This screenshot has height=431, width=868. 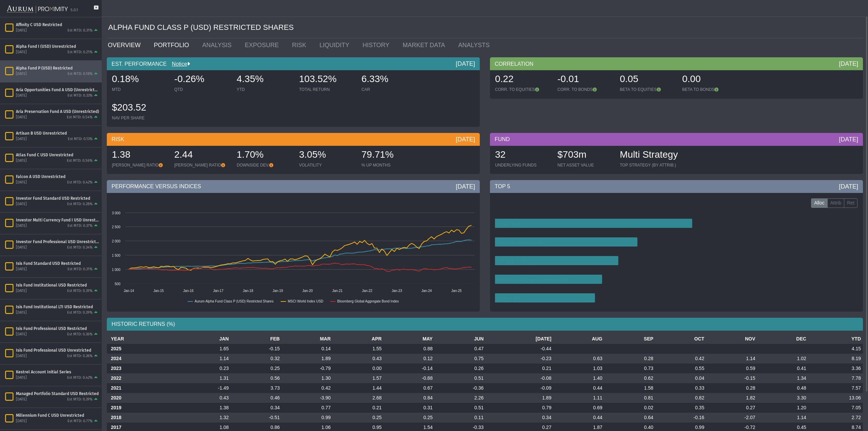 What do you see at coordinates (80, 378) in the screenshot?
I see `div: Est MTD: 0.42%` at bounding box center [80, 378].